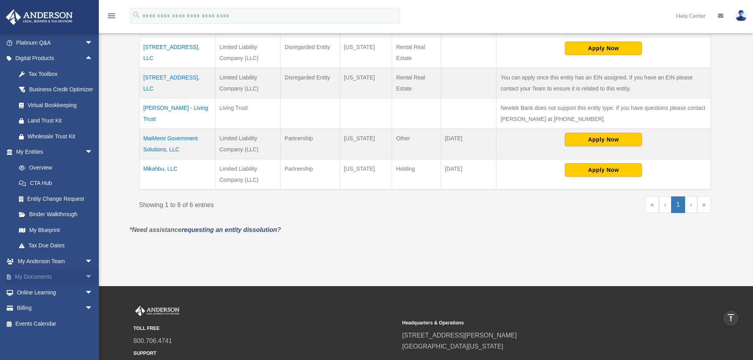  Describe the element at coordinates (153, 341) in the screenshot. I see `a: 800.706.4741` at that location.